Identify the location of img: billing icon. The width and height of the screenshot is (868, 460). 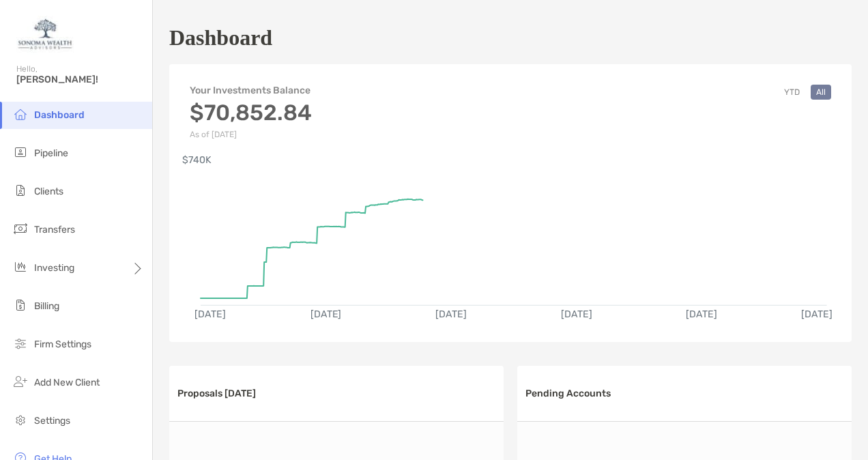
(21, 305).